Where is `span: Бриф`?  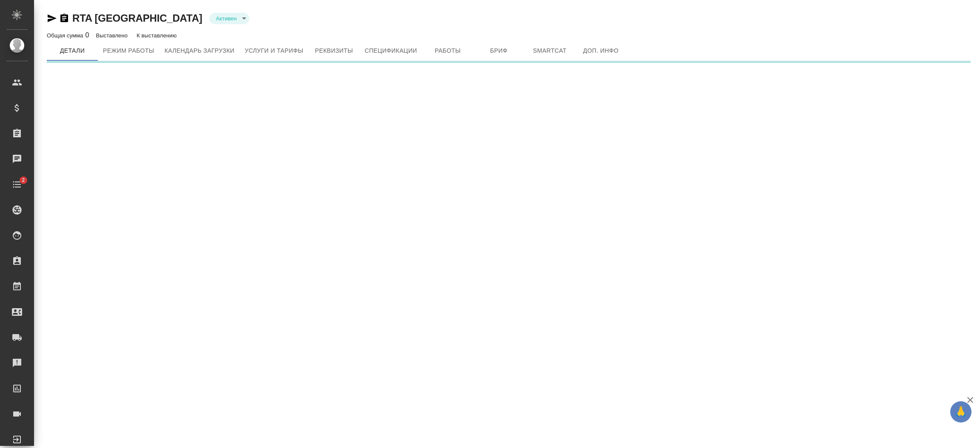
span: Бриф is located at coordinates (499, 51).